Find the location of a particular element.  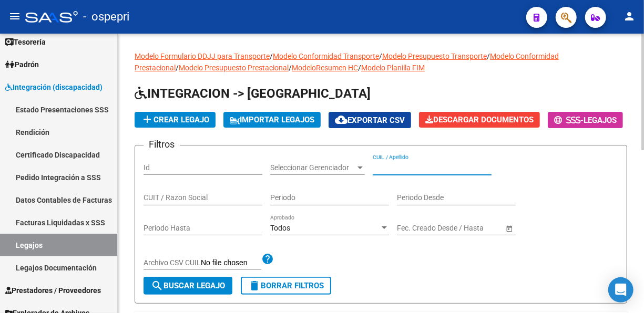

a: Modelo Formulario DDJJ para Transporte is located at coordinates (202, 57).